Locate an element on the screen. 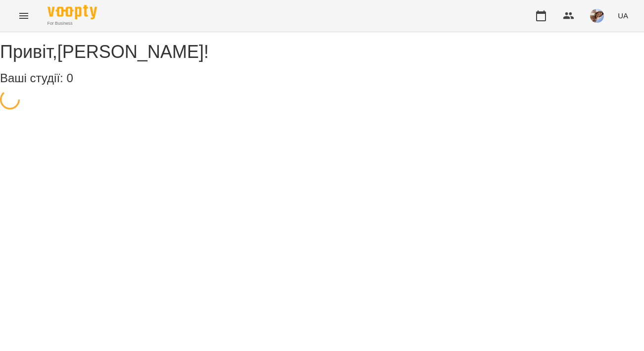 This screenshot has height=351, width=644. button: UA is located at coordinates (622, 15).